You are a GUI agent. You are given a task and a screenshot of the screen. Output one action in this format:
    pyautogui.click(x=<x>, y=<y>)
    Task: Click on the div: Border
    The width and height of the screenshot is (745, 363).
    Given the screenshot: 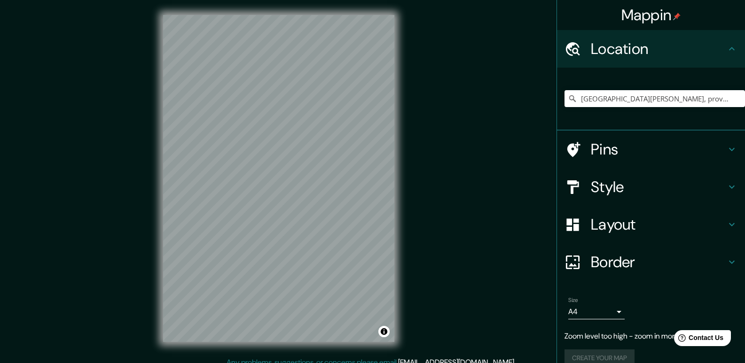 What is the action you would take?
    pyautogui.click(x=651, y=262)
    